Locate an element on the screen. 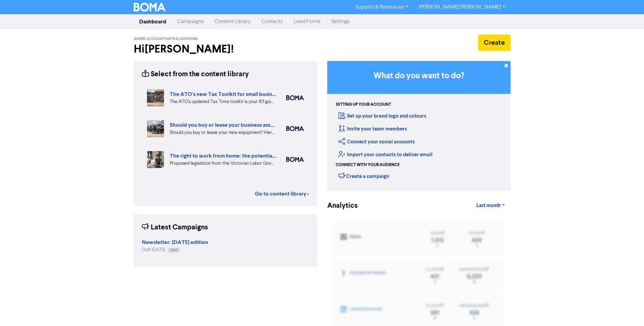  a: Invite your team members is located at coordinates (373, 129).